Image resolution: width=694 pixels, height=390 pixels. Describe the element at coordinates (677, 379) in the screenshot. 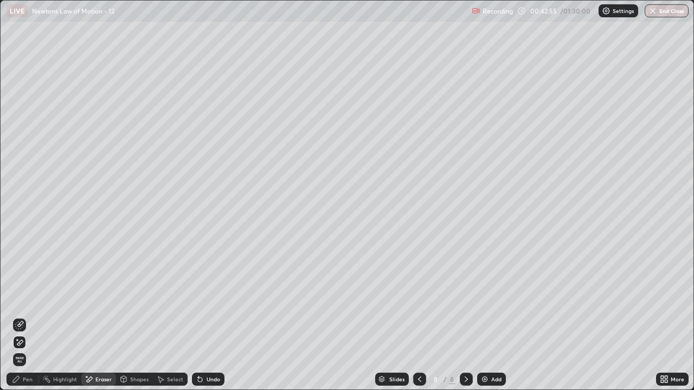

I see `div: More` at that location.